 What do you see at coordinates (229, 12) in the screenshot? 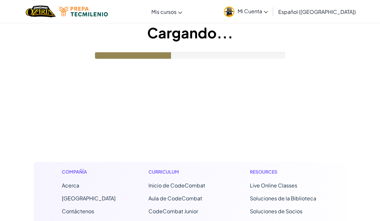
I see `img: avatar` at bounding box center [229, 12].